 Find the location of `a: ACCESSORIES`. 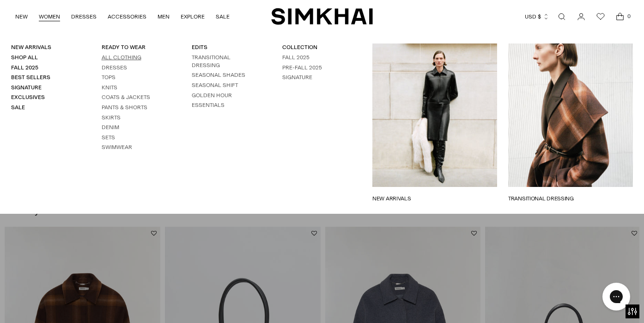

a: ACCESSORIES is located at coordinates (127, 16).